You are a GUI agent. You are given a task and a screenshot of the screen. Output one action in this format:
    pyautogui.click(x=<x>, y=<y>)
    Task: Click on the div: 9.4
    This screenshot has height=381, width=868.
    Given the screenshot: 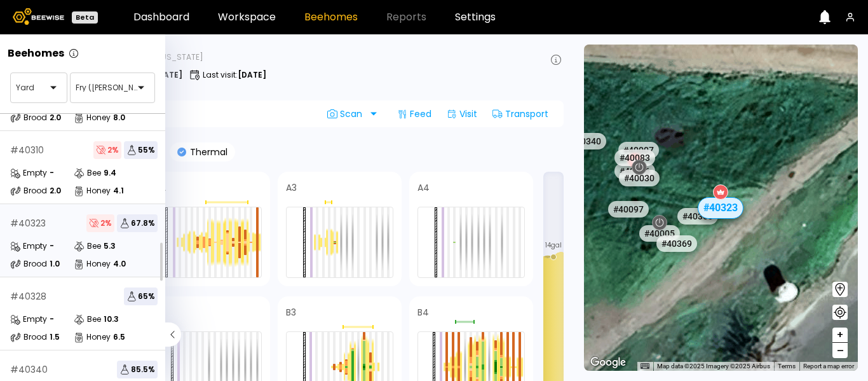 What is the action you would take?
    pyautogui.click(x=110, y=173)
    